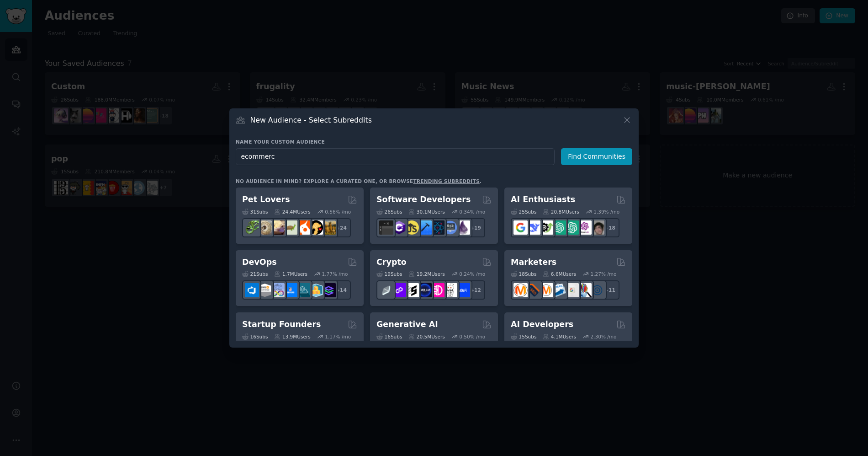  What do you see at coordinates (359, 181) in the screenshot?
I see `div: No audience in mind? Explore a curated one, or browse .` at bounding box center [359, 181].